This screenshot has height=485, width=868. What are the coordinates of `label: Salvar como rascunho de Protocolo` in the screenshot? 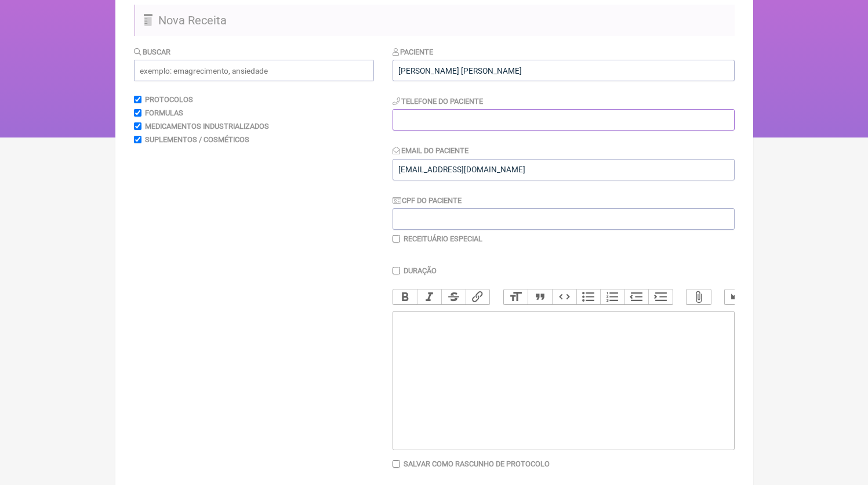 It's located at (476, 463).